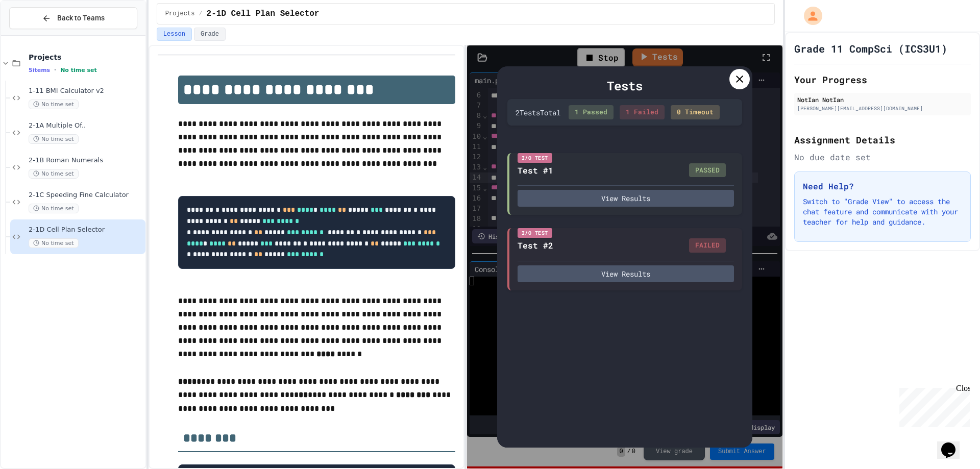 The image size is (980, 469). What do you see at coordinates (707, 245) in the screenshot?
I see `div: FAILED` at bounding box center [707, 245].